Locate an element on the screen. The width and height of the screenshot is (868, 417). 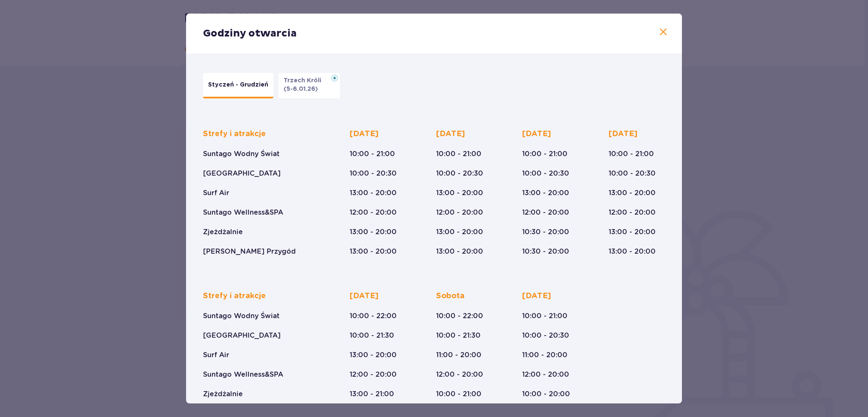
button: Trzech Króli(5-6.01.26) is located at coordinates (309, 86).